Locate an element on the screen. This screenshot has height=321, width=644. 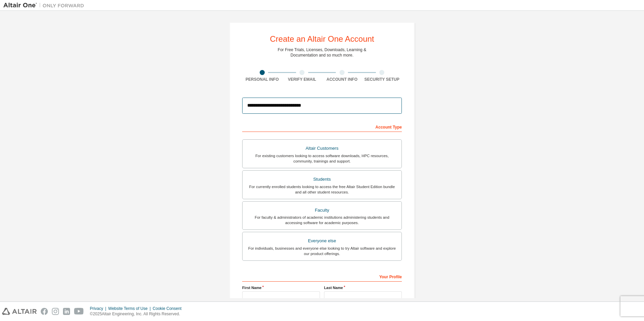
div: Security Setup is located at coordinates (382, 80).